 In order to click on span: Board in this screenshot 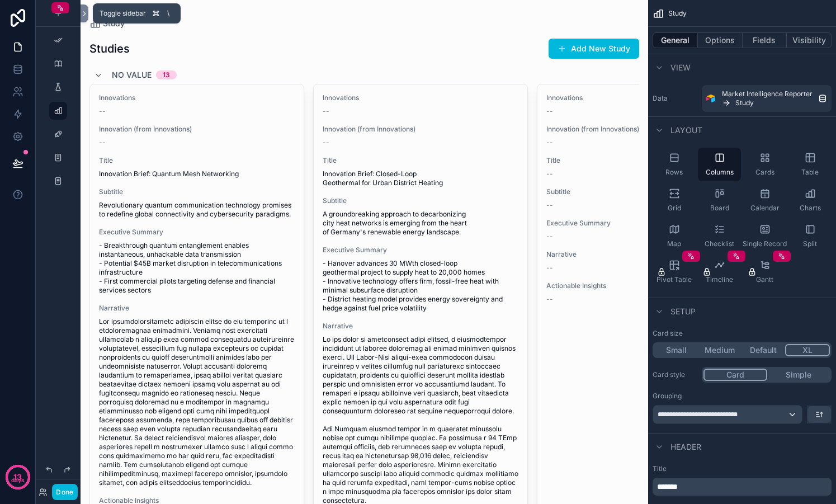, I will do `click(720, 208)`.